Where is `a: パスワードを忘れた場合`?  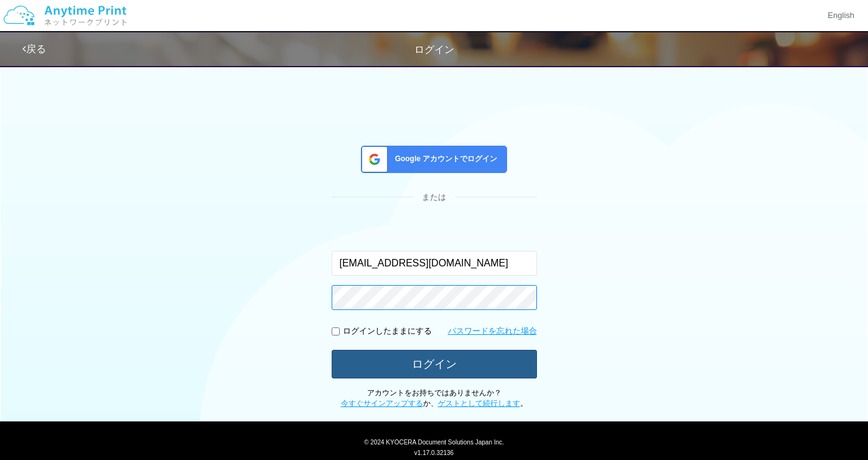
a: パスワードを忘れた場合 is located at coordinates (492, 331).